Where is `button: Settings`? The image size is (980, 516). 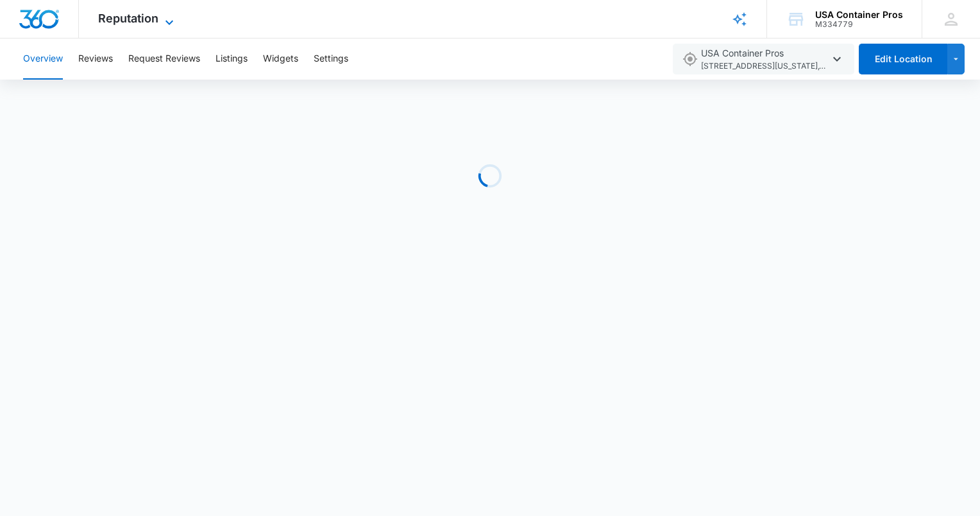 button: Settings is located at coordinates (331, 59).